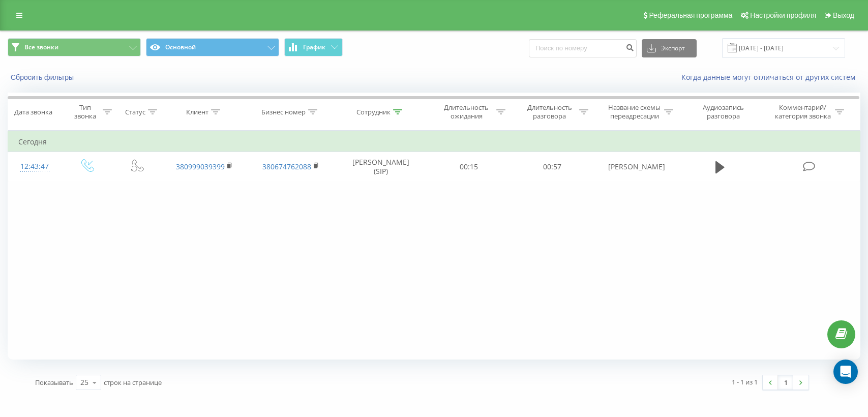 The image size is (868, 417). I want to click on div: Клиент, so click(197, 112).